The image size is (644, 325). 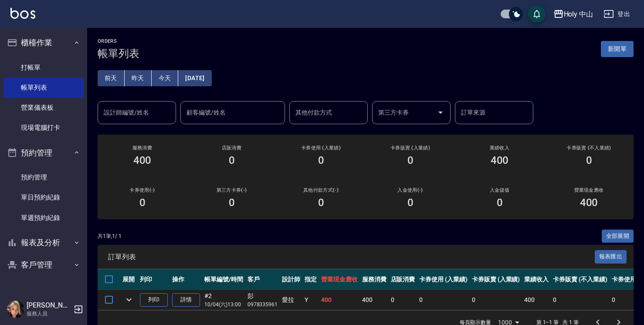 I want to click on h2: 卡券使用(-), so click(x=142, y=190).